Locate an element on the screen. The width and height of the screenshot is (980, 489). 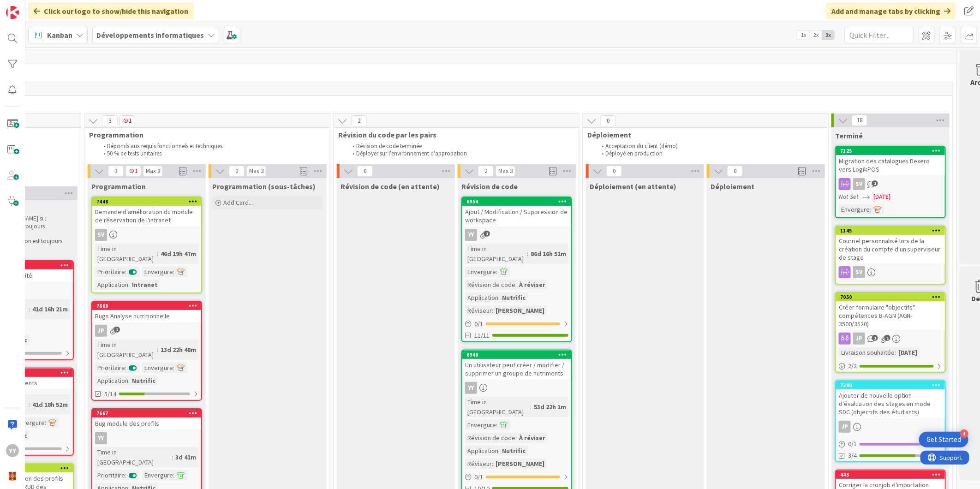
div: 6954 is located at coordinates (517, 202).